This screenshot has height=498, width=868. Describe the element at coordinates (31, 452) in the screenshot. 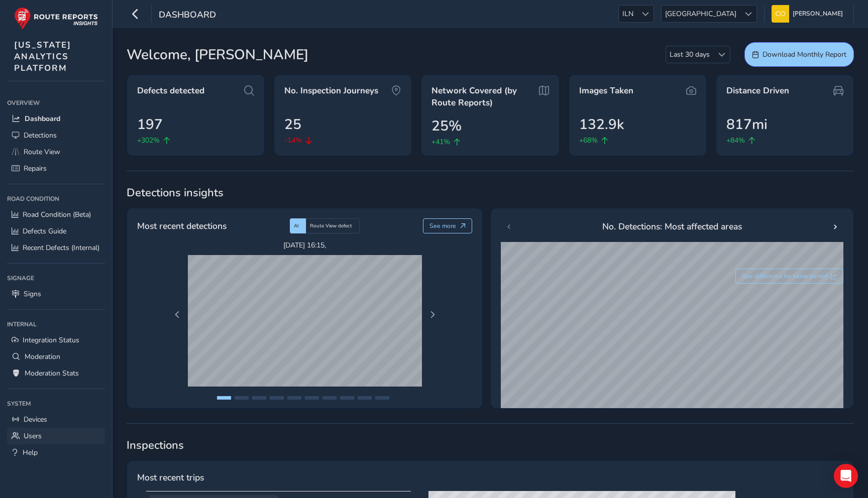

I see `span: Help` at that location.